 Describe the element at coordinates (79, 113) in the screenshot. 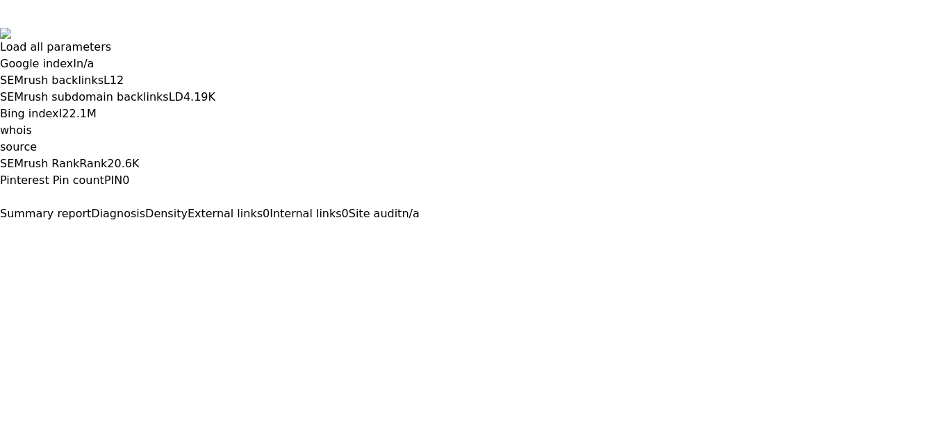

I see `a: 22.1M` at that location.